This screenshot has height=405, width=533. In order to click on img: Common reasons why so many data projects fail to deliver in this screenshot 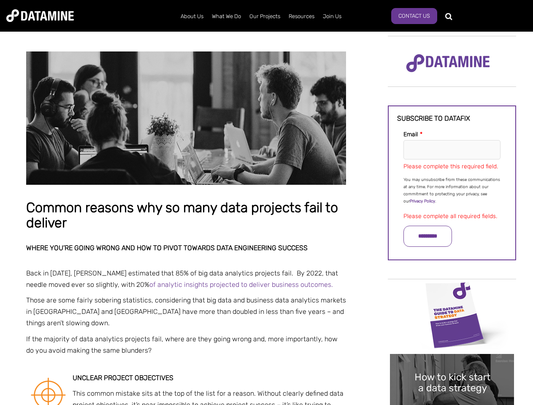, I will do `click(186, 118)`.